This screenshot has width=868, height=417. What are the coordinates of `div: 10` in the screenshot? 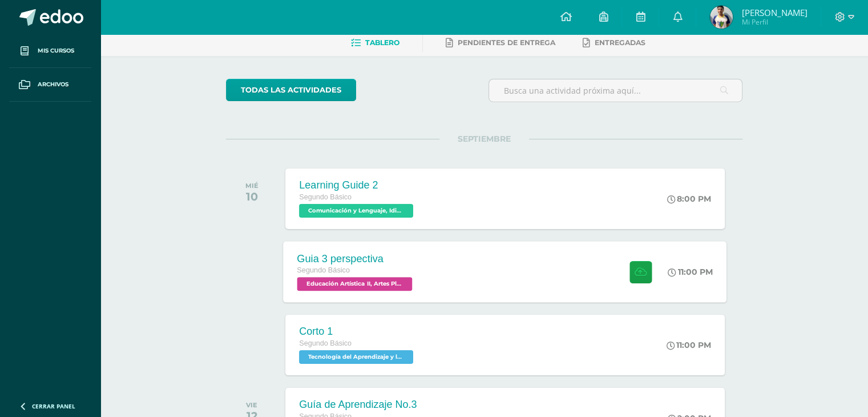 It's located at (252, 196).